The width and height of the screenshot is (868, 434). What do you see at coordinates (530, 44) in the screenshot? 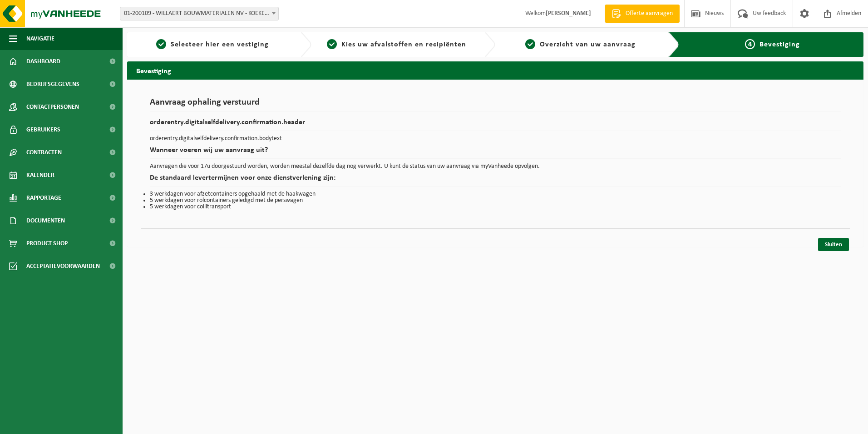
I see `span: 3` at bounding box center [530, 44].